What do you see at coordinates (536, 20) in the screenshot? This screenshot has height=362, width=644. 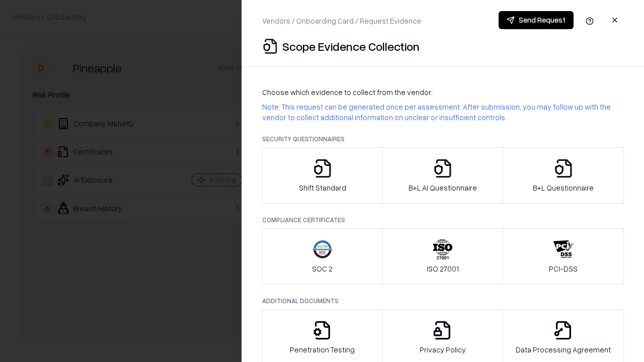 I see `button: Send Request` at bounding box center [536, 20].